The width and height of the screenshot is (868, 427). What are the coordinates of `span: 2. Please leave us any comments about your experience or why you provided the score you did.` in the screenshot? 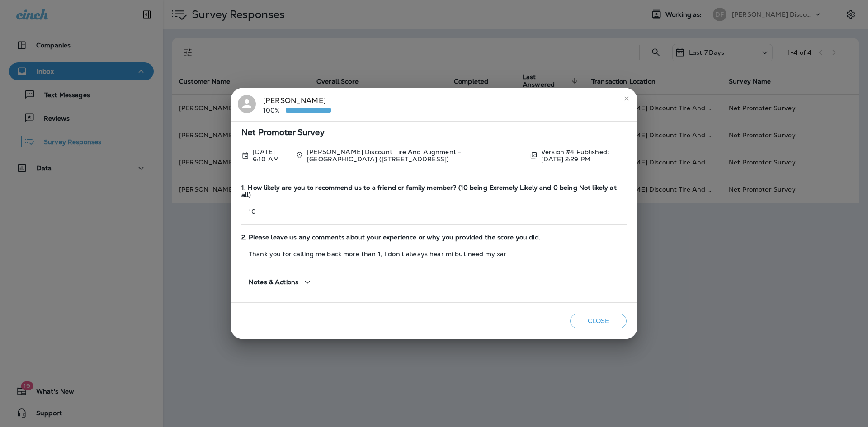 It's located at (434, 238).